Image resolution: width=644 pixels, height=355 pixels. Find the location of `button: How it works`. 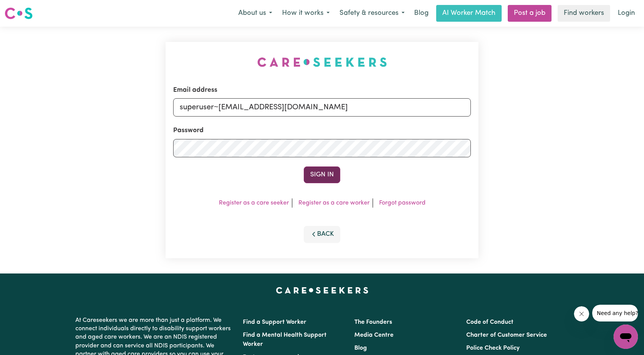

button: How it works is located at coordinates (306, 13).